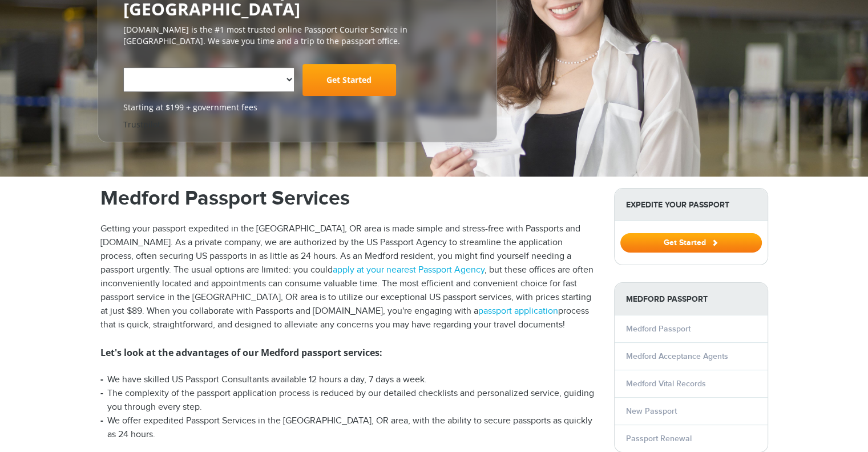  Describe the element at coordinates (297, 108) in the screenshot. I see `span: Starting at $199 + government fees` at that location.